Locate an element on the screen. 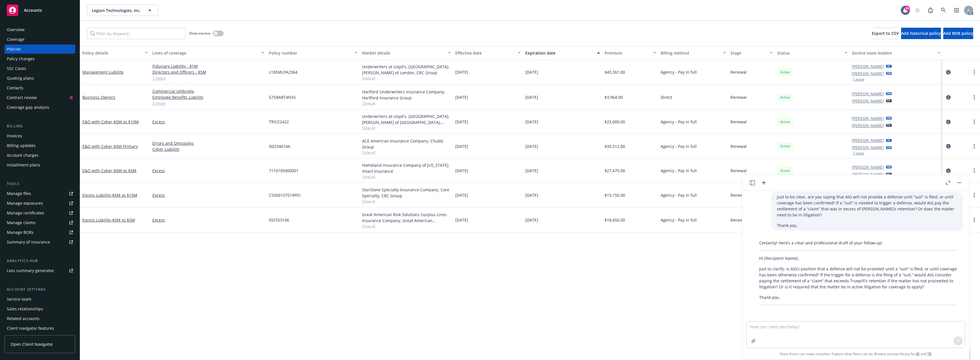 This screenshot has height=360, width=980. span: $3,964.00 is located at coordinates (613, 97).